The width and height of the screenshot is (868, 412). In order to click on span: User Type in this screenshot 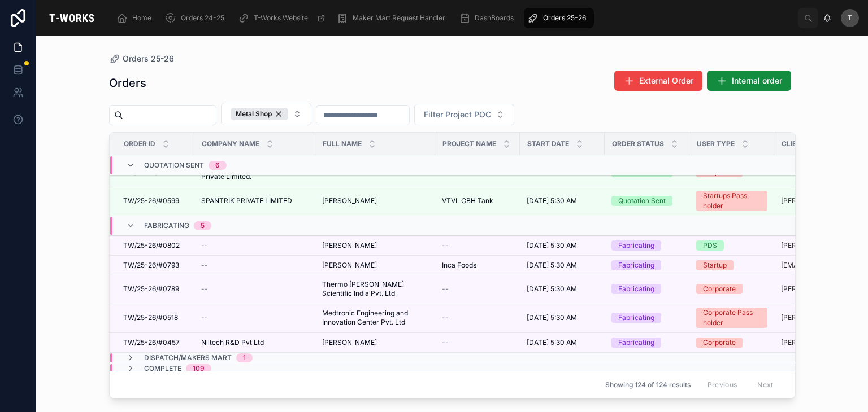, I will do `click(715, 144)`.